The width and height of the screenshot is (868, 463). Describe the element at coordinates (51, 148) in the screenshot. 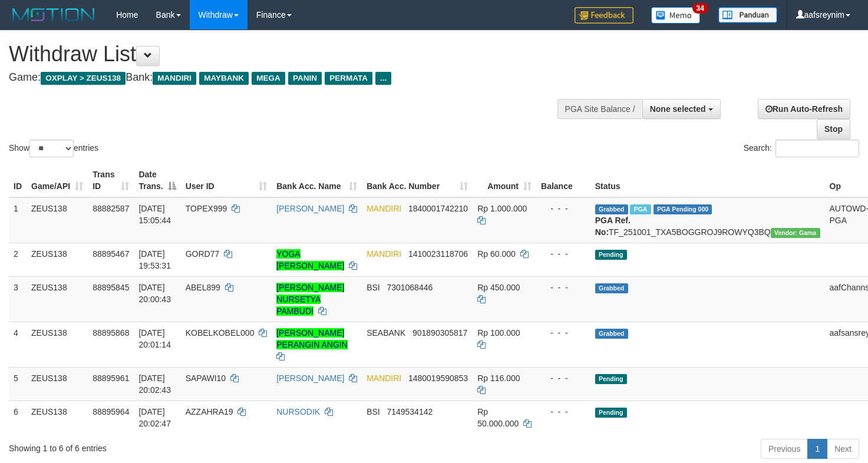

I see `select: Showentries` at that location.